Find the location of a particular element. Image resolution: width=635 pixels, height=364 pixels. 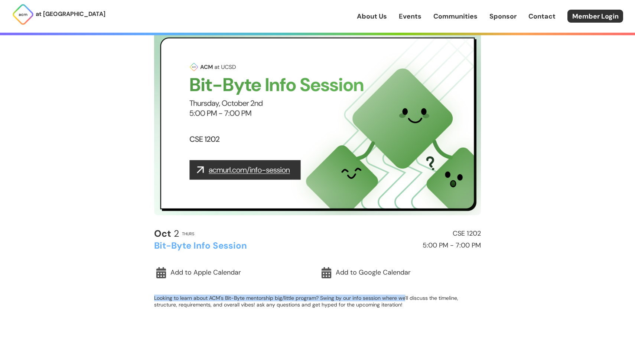

a: Contact is located at coordinates (541, 16).